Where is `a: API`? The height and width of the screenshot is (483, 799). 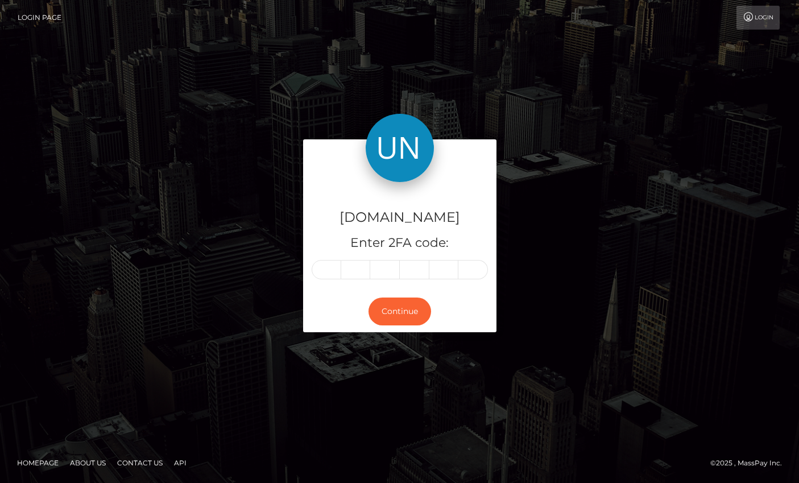
a: API is located at coordinates (180, 462).